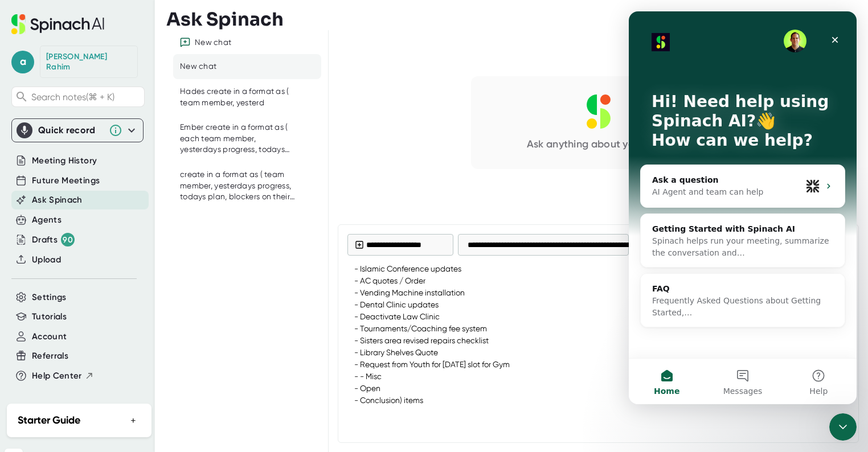  What do you see at coordinates (239, 186) in the screenshot?
I see `div: create in a format as ( team member, yesterdays progress, todays plan, blockers on their stories)...` at bounding box center [239, 186].